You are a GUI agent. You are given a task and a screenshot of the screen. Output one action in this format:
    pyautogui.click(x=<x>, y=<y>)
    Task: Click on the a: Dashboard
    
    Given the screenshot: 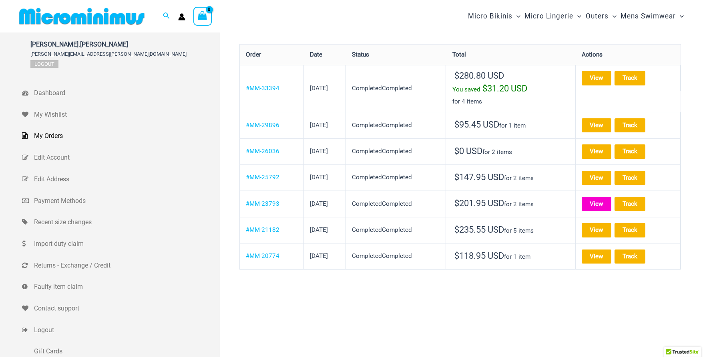 What is the action you would take?
    pyautogui.click(x=121, y=93)
    